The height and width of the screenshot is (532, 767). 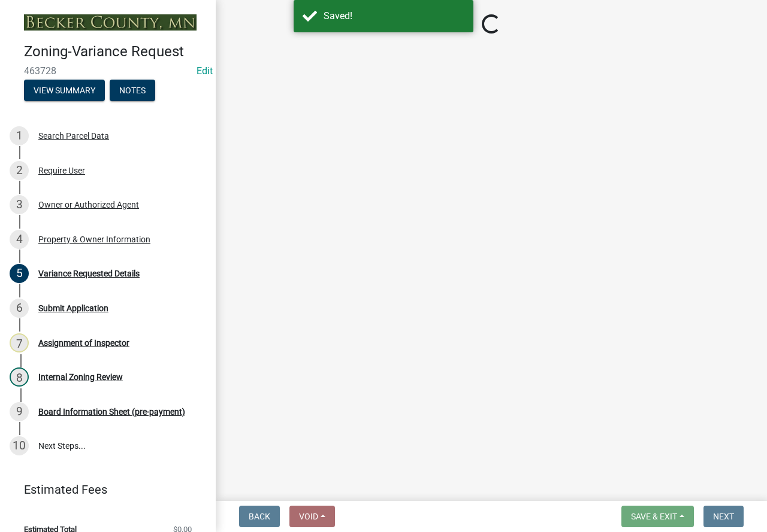 What do you see at coordinates (88, 205) in the screenshot?
I see `div: Owner or Authorized Agent` at bounding box center [88, 205].